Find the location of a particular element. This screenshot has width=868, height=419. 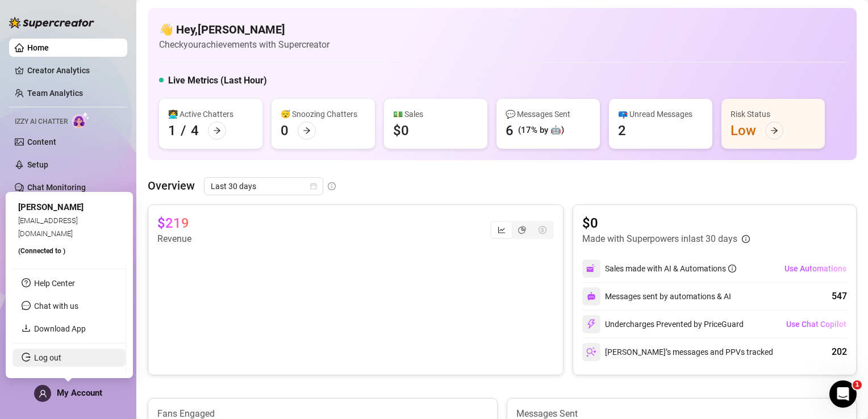

div: $0 is located at coordinates (401, 130).